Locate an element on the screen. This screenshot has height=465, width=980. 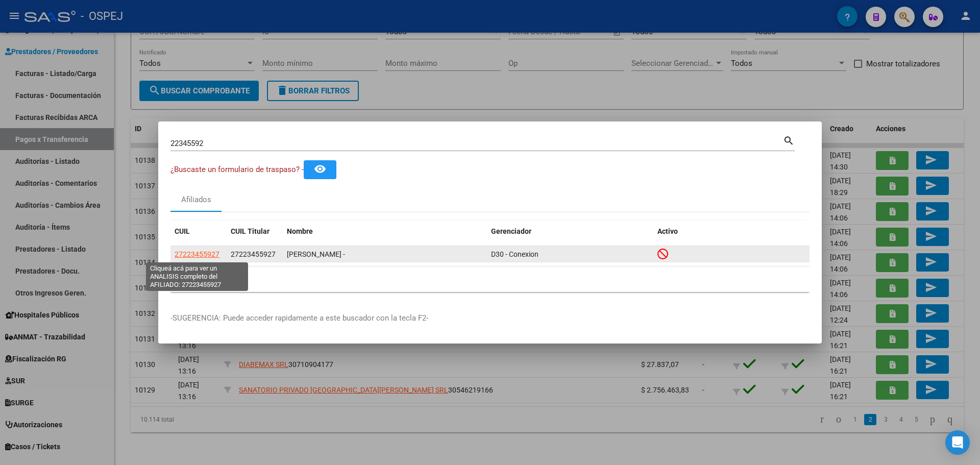
datatable-header-cell: Activo is located at coordinates (731, 231).